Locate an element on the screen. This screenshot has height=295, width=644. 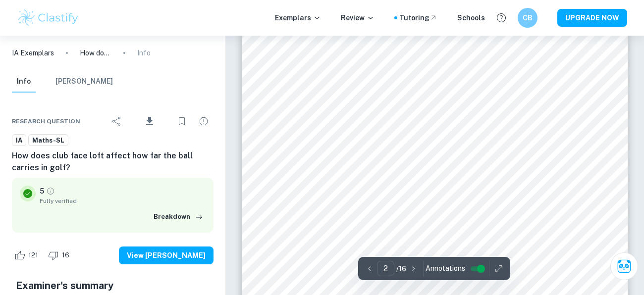
p: Info is located at coordinates (144, 53).